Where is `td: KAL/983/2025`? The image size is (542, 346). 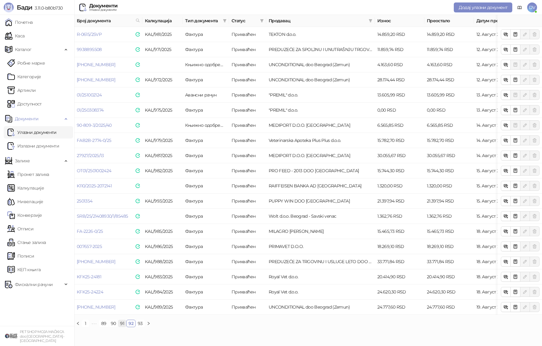 td: KAL/983/2025 is located at coordinates (163, 277).